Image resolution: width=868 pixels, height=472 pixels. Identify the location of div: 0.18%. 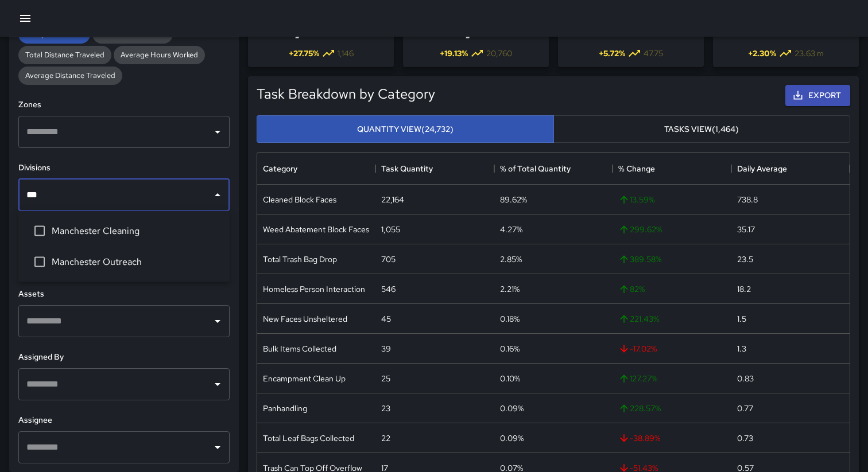
(510, 319).